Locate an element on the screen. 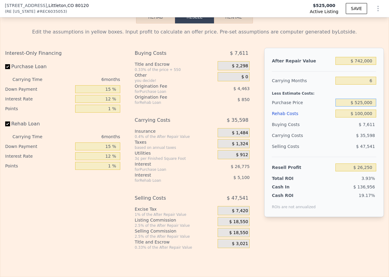 Image resolution: width=389 pixels, height=277 pixels. span: $ 0 is located at coordinates (244, 77).